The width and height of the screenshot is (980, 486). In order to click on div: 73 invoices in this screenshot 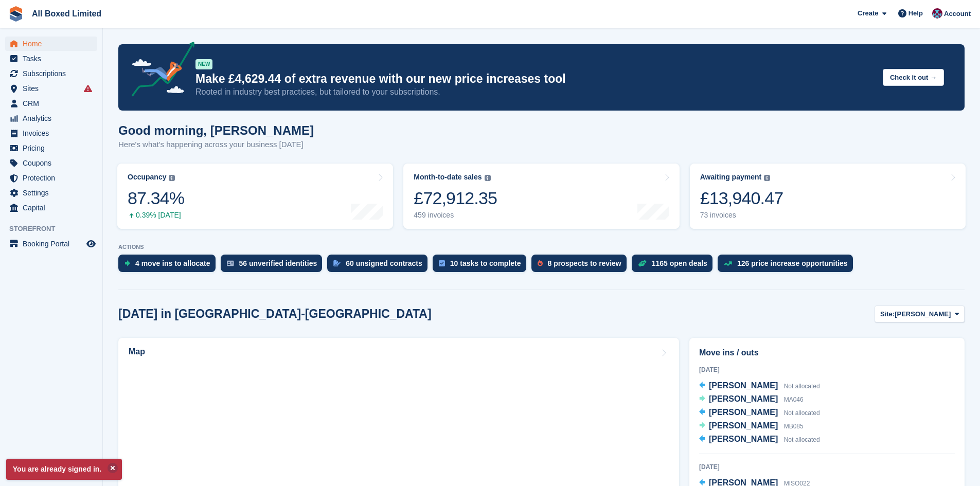, I will do `click(742, 215)`.